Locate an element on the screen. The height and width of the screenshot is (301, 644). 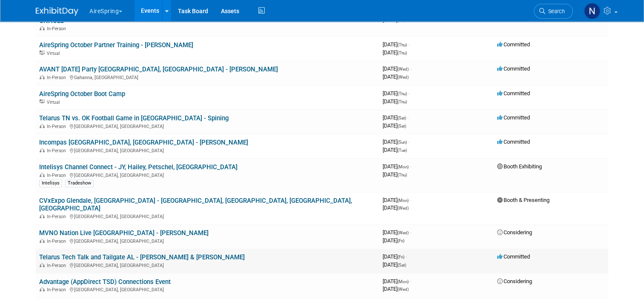
a: Advantage (AppDirect TSD) Connections Event is located at coordinates (104, 283).